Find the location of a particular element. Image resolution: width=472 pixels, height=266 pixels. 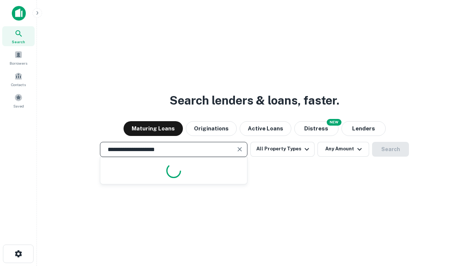

button: Search distressed loans with lien and other non-mortgage details. is located at coordinates (317, 128).